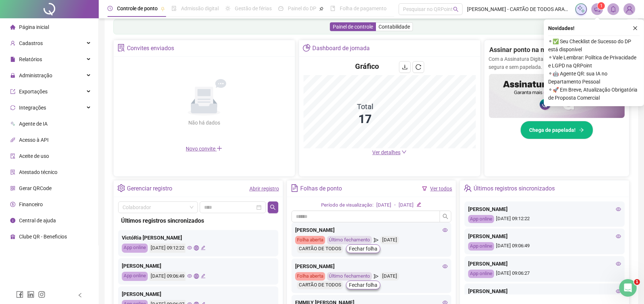 The height and width of the screenshot is (304, 644). What do you see at coordinates (174, 8) in the screenshot?
I see `span: file-done` at bounding box center [174, 8].